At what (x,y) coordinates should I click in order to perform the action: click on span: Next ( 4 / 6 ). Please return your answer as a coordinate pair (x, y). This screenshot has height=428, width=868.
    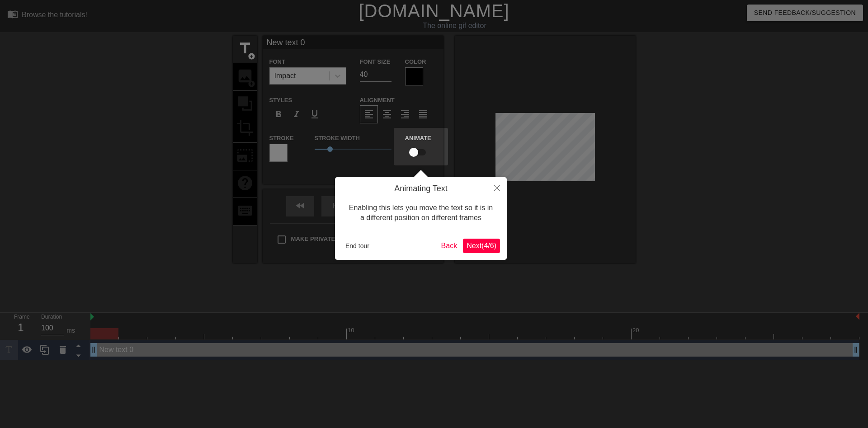
    Looking at the image, I should click on (482, 245).